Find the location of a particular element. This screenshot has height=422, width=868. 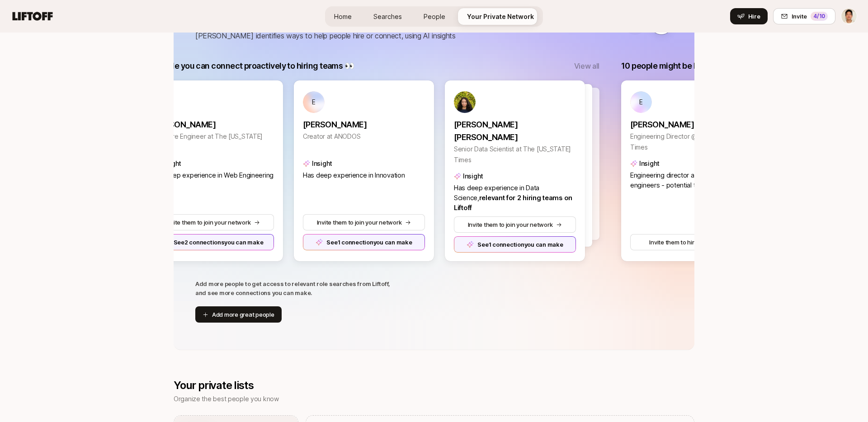

button: Jeremy Chen is located at coordinates (849, 16).